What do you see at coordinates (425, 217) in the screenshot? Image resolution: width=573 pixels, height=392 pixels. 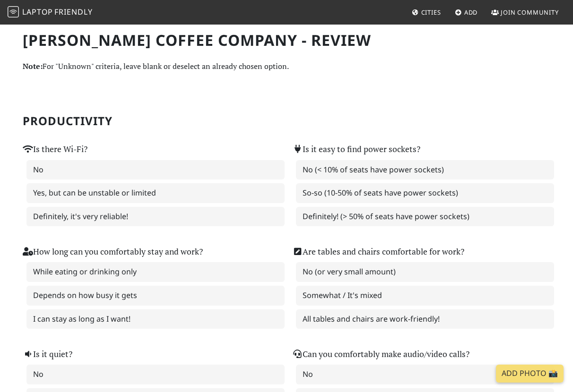 I see `label: Definitely! (> 50% of seats have power sockets)` at bounding box center [425, 217].